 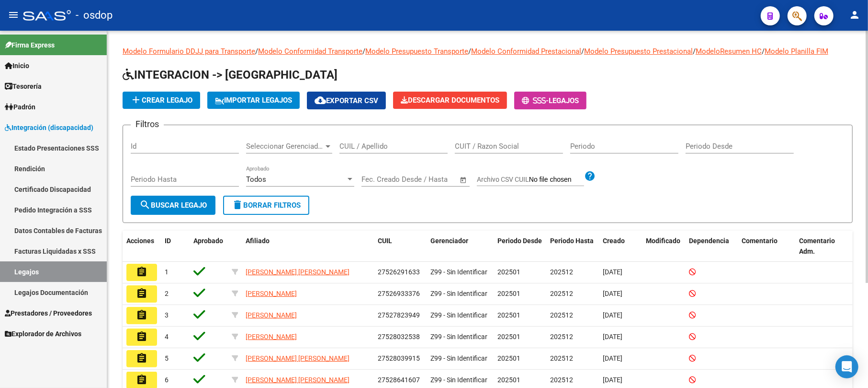 I want to click on mat-icon: help, so click(x=590, y=175).